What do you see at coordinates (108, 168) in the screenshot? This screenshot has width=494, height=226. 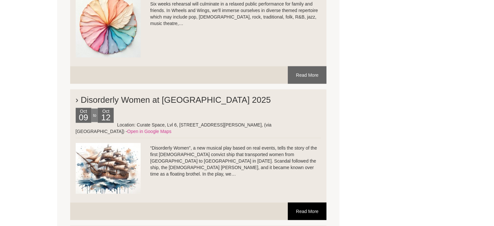 I see `img: DisorderlyWomenClprtCo.jpeg` at bounding box center [108, 168].